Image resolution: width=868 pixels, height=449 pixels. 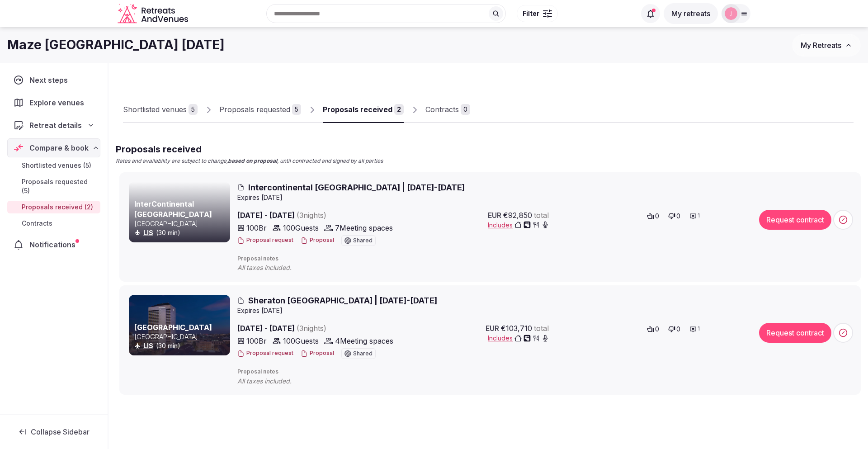 What do you see at coordinates (821, 45) in the screenshot?
I see `span: My Retreats` at bounding box center [821, 45].